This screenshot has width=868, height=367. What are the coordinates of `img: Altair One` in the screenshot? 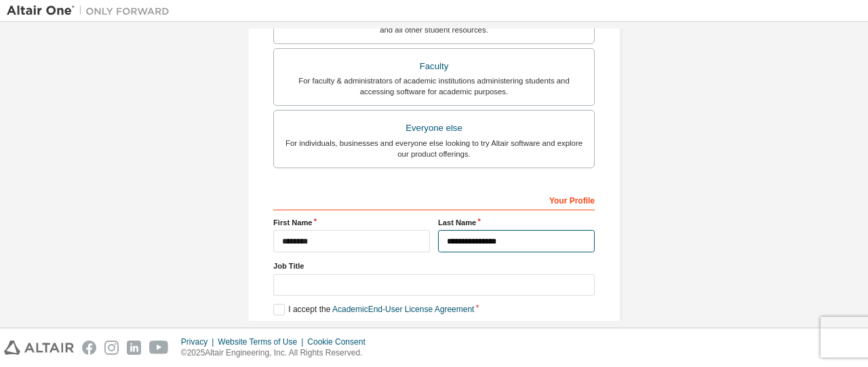 It's located at (92, 11).